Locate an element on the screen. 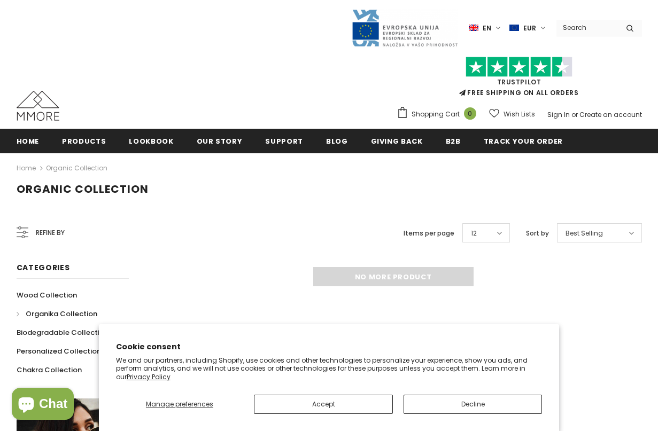 Image resolution: width=658 pixels, height=431 pixels. button: Manage preferences is located at coordinates (180, 405).